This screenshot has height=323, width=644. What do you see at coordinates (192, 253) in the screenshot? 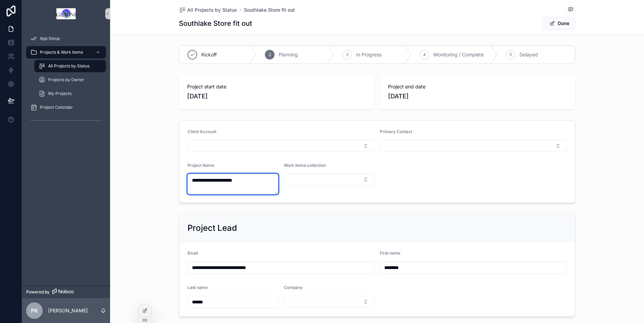
I see `span: Email` at bounding box center [192, 253].